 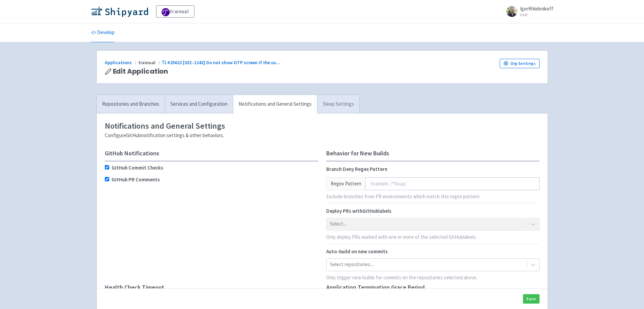 What do you see at coordinates (175, 11) in the screenshot?
I see `a: trainual` at bounding box center [175, 11].